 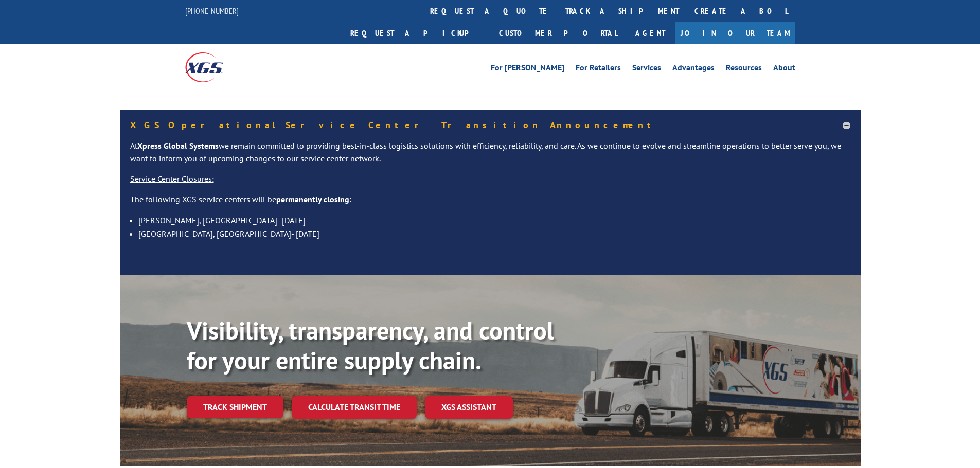 I want to click on a: Advantages, so click(x=693, y=69).